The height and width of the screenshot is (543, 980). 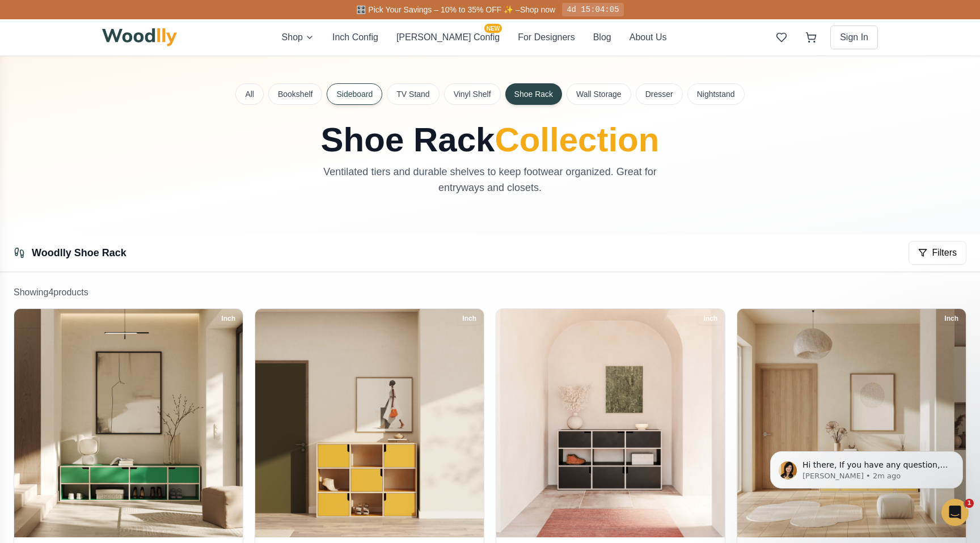 What do you see at coordinates (34, 43) in the screenshot?
I see `img: Profile image for Anna` at bounding box center [34, 43].